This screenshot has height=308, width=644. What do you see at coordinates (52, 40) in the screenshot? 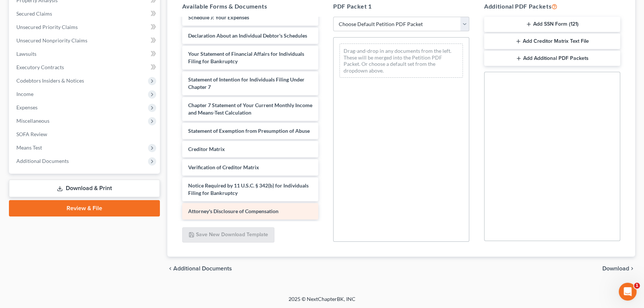
I see `span: Unsecured Nonpriority Claims` at bounding box center [52, 40].